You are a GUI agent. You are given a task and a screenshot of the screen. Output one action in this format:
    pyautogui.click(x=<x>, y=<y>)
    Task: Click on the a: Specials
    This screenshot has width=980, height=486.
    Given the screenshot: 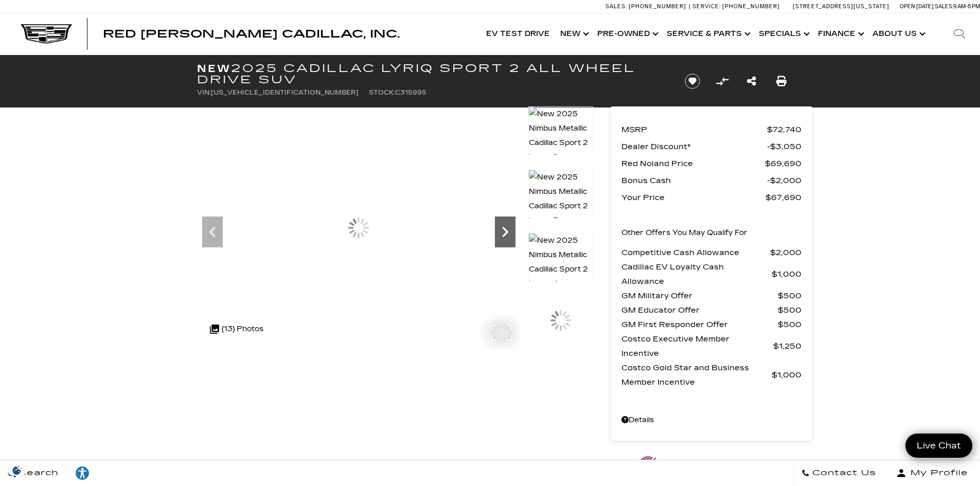 What is the action you would take?
    pyautogui.click(x=783, y=34)
    